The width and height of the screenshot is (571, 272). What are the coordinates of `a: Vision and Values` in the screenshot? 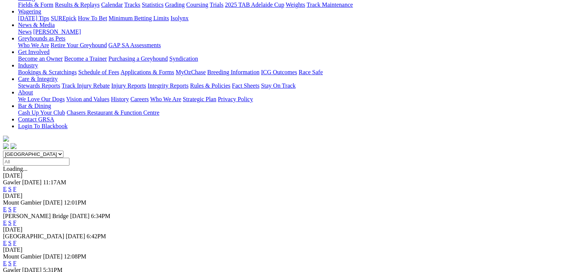 It's located at (87, 99).